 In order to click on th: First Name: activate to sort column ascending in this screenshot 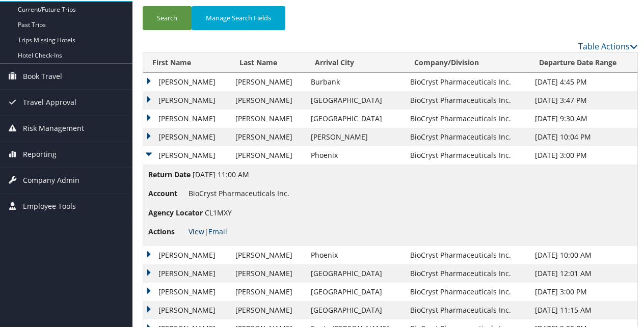, I will do `click(186, 62)`.